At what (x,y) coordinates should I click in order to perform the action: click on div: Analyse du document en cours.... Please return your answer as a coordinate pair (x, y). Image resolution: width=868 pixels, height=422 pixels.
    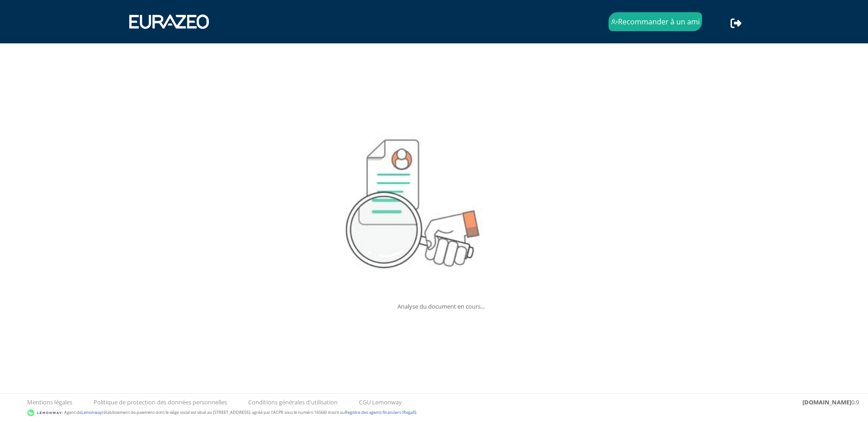
    Looking at the image, I should click on (441, 189).